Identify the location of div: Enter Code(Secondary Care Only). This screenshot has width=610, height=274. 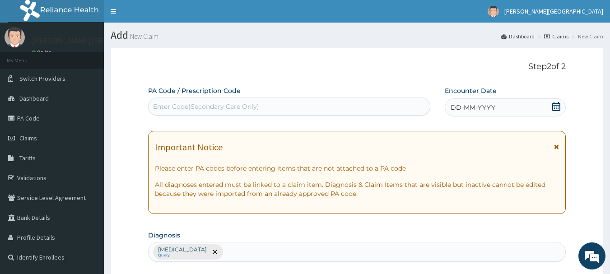
(206, 107).